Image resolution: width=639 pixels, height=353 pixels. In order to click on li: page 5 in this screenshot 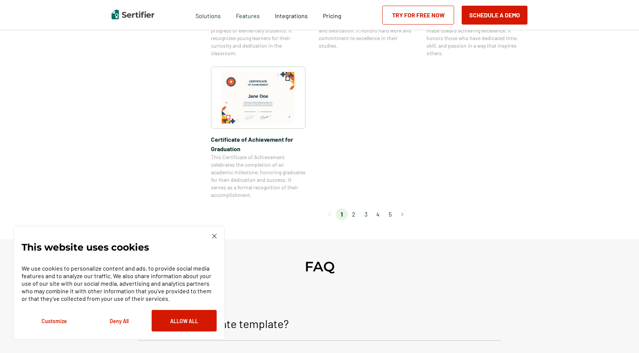, I will do `click(390, 214)`.